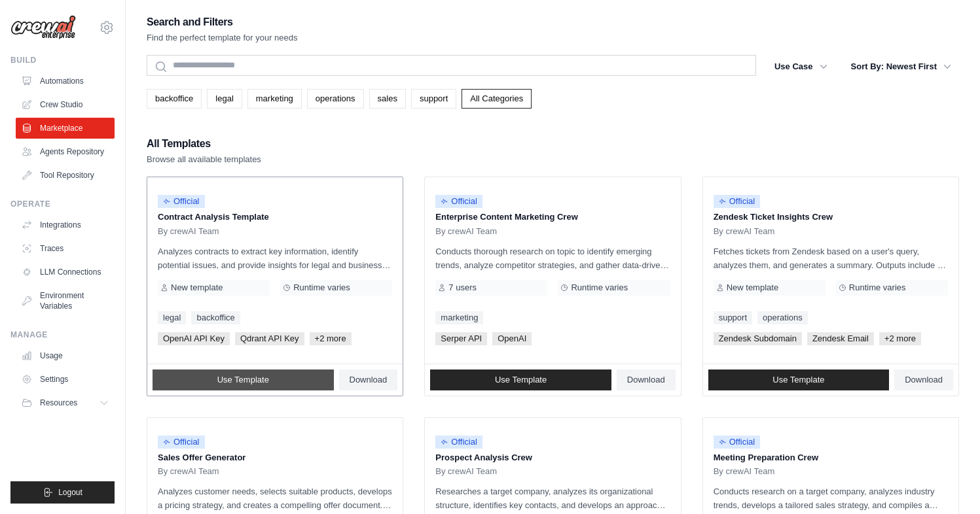 The height and width of the screenshot is (514, 980). What do you see at coordinates (58, 403) in the screenshot?
I see `span: Resources` at bounding box center [58, 403].